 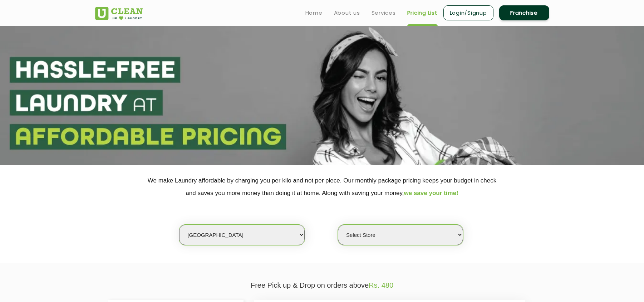 What do you see at coordinates (314, 13) in the screenshot?
I see `a: Home` at bounding box center [314, 13].